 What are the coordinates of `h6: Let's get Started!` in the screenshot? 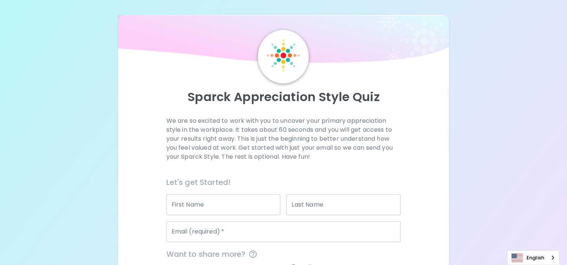 It's located at (284, 183).